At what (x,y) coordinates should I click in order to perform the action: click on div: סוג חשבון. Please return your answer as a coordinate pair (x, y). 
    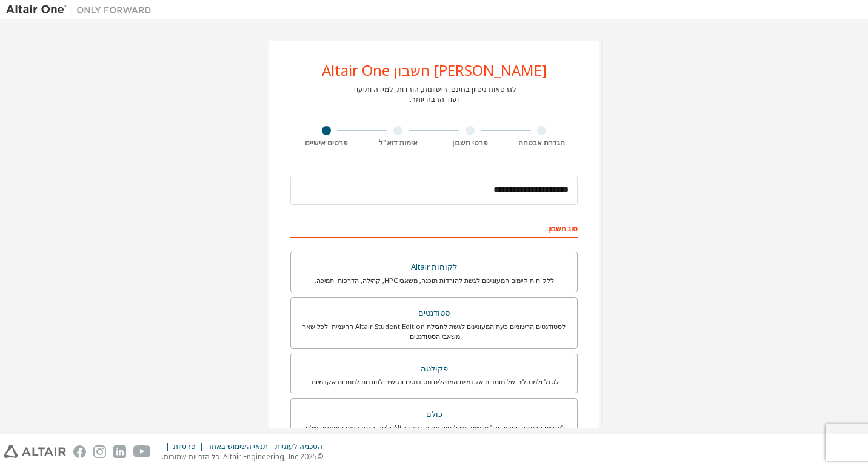
    Looking at the image, I should click on (434, 228).